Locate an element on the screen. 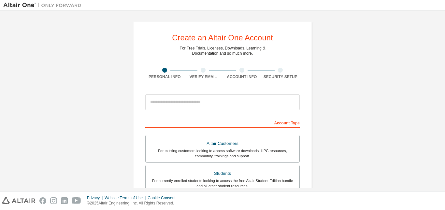  div: Cookie Consent is located at coordinates (163, 198).